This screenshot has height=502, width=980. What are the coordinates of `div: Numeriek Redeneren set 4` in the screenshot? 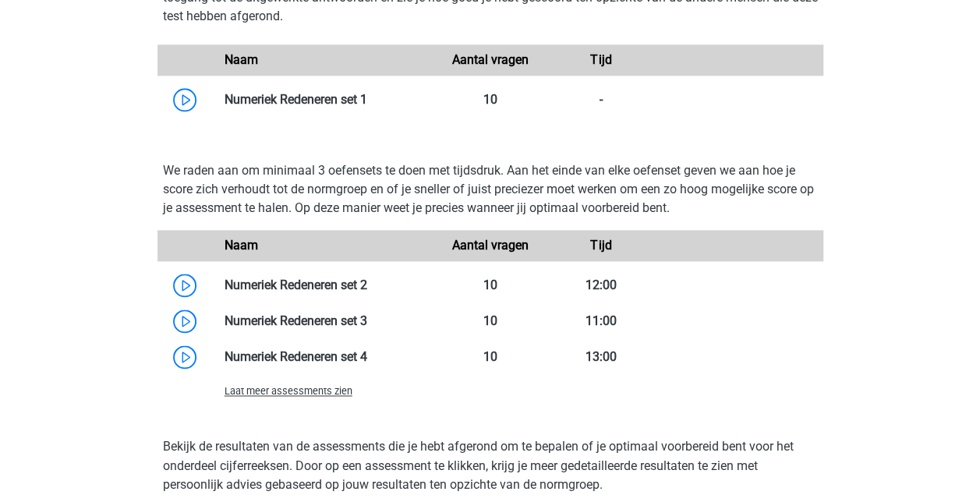 It's located at (324, 357).